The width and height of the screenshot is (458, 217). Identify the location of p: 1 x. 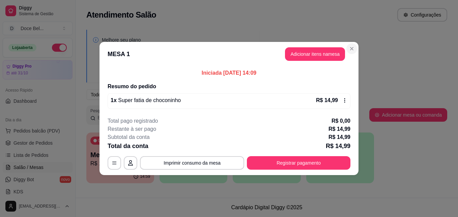
(146, 100).